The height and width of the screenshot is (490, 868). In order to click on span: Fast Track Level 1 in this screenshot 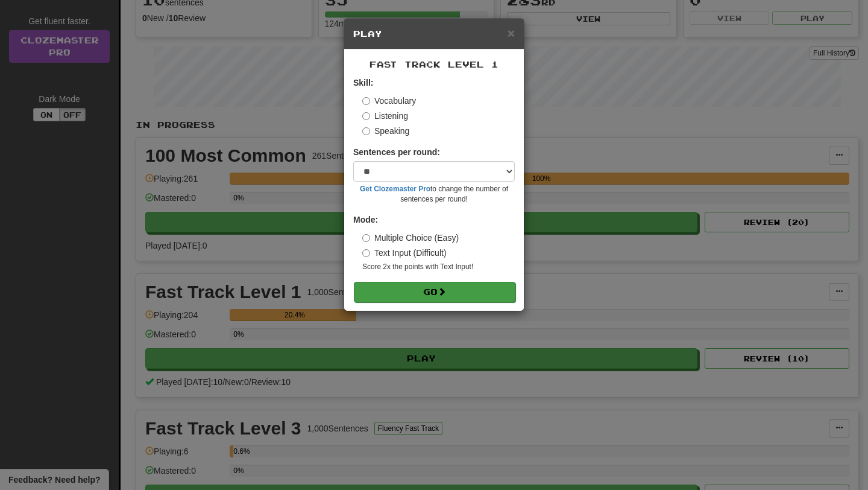, I will do `click(434, 64)`.